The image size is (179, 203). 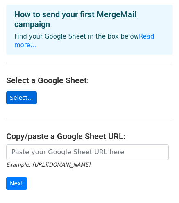 I want to click on a: Read more..., so click(x=84, y=41).